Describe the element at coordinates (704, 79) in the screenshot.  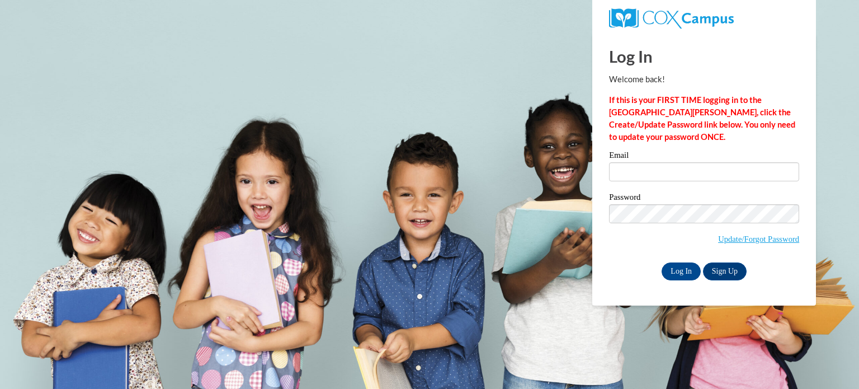
I see `p: Welcome back!` at that location.